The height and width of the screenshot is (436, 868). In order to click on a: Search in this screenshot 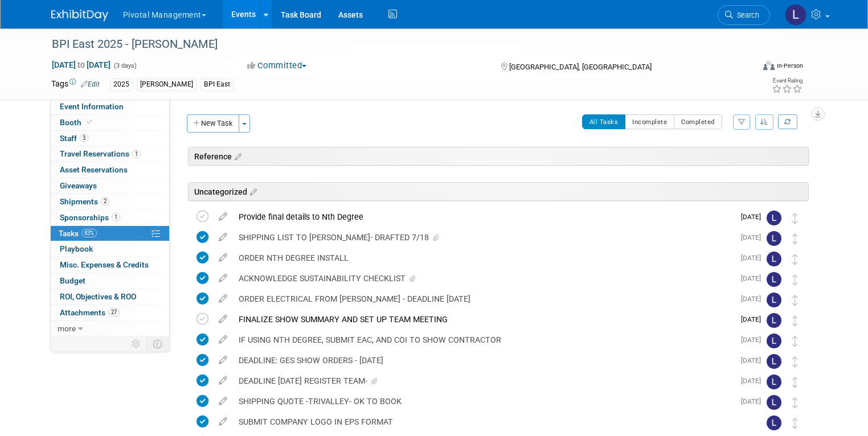, I will do `click(744, 15)`.